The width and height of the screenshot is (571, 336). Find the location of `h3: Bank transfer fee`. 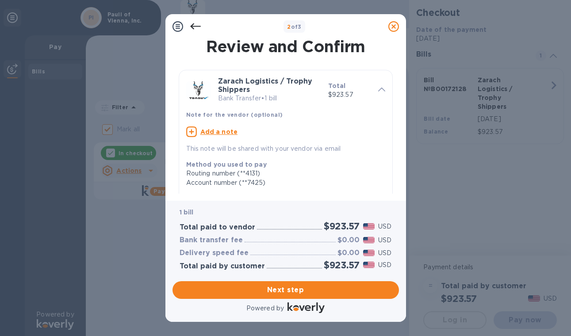

h3: Bank transfer fee is located at coordinates (211, 240).